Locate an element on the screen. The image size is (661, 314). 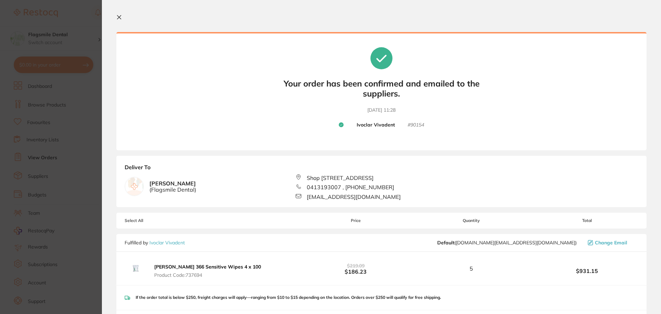
span: Select All is located at coordinates (159, 220).